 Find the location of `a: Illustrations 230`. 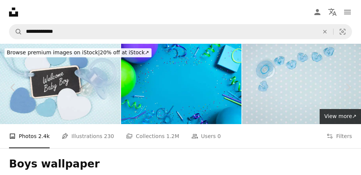

a: Illustrations 230 is located at coordinates (88, 136).